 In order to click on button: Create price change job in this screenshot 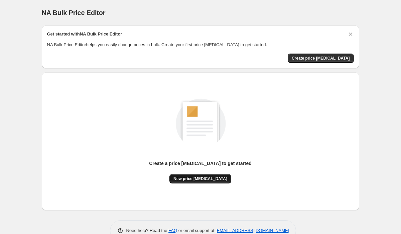, I will do `click(321, 58)`.